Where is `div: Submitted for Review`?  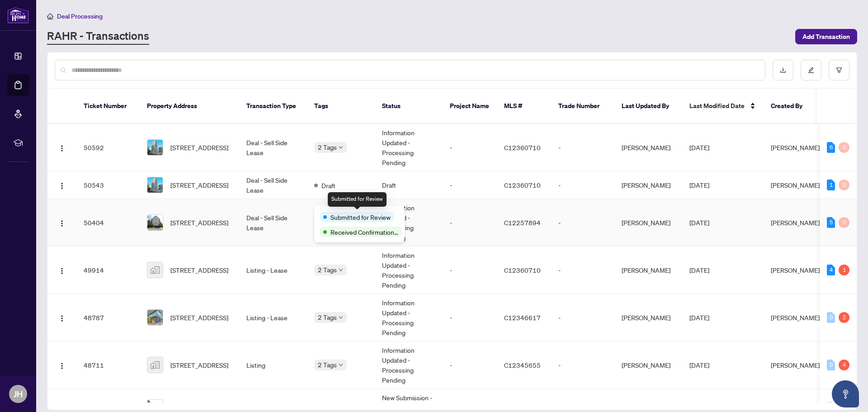 div: Submitted for Review is located at coordinates (357, 200).